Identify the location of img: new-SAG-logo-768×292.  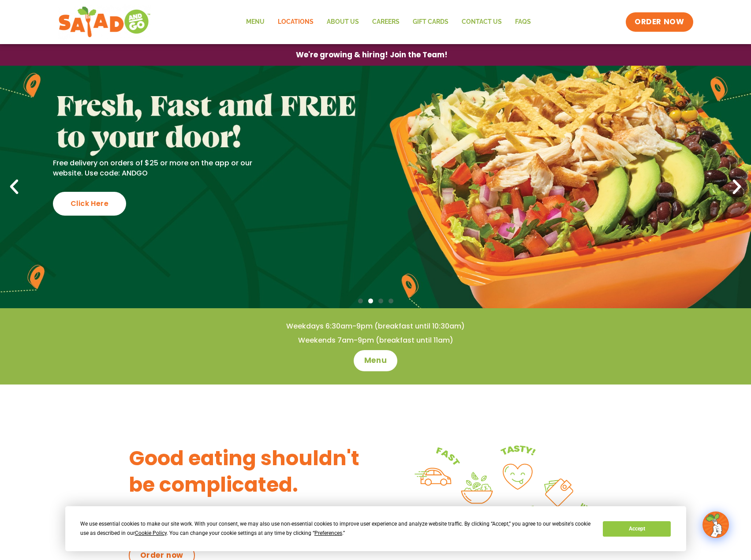
(105, 22).